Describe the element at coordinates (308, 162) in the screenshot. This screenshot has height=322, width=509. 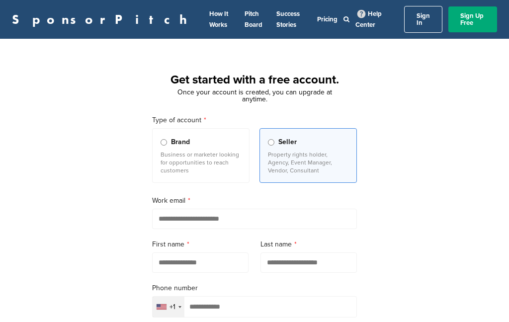
I see `p: Property rights holder, Agency, Event Manager, Vendor, Consultant` at that location.